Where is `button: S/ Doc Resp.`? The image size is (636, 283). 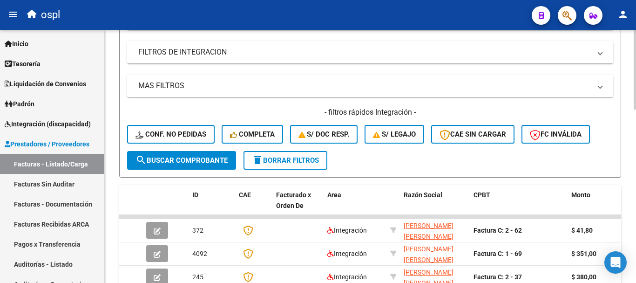
button: S/ Doc Resp. is located at coordinates (324, 134).